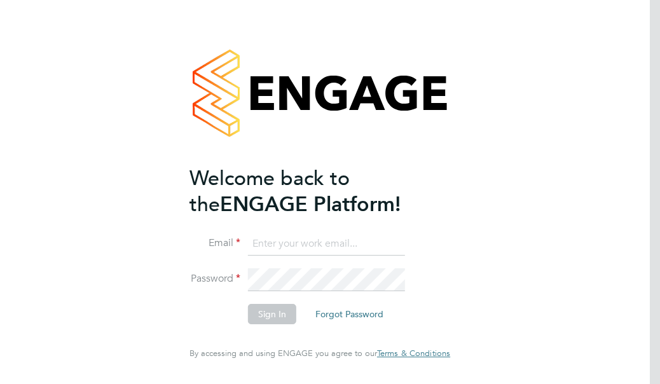 The image size is (660, 384). I want to click on span: Welcome back to the, so click(270, 191).